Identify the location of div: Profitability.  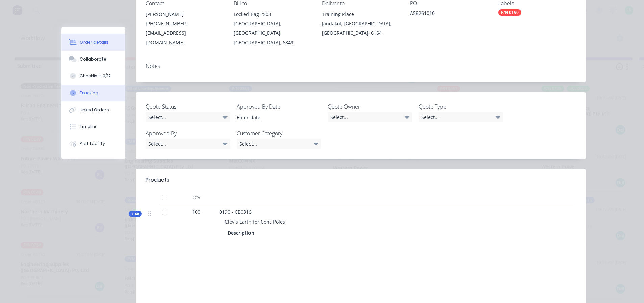
(92, 144).